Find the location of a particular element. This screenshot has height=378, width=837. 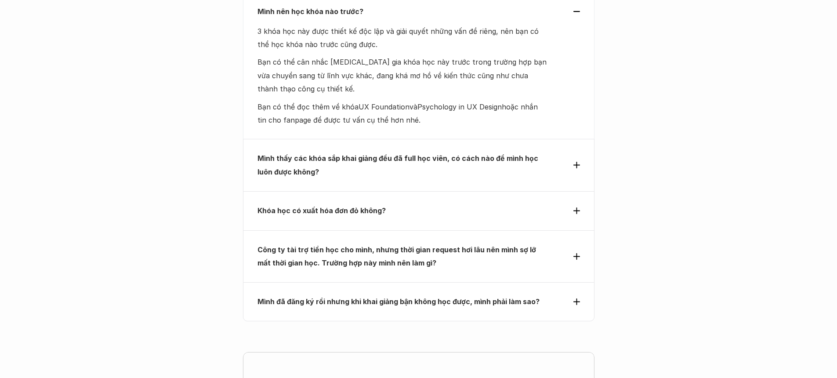

strong: Khóa học có xuất hóa đơn đỏ không? is located at coordinates (321, 210).